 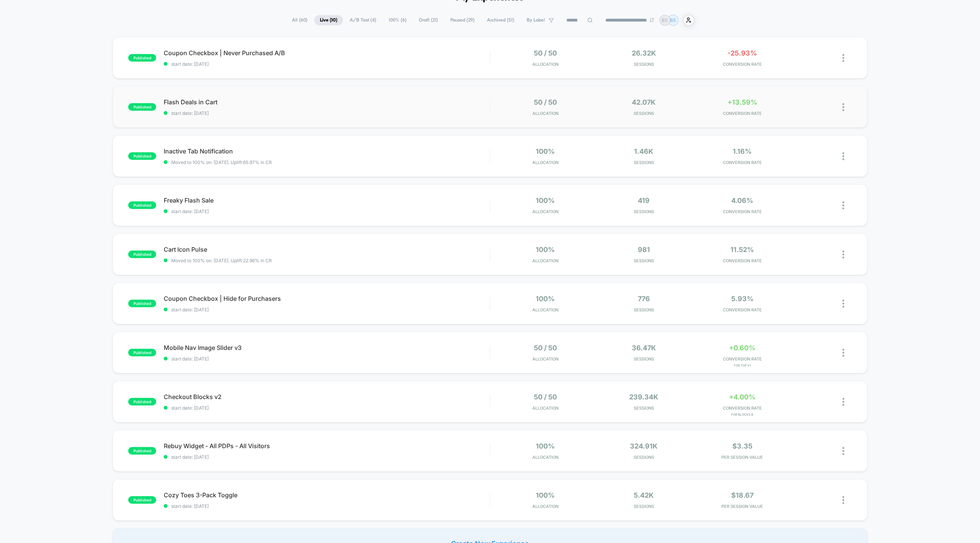 I want to click on span: Live ( 10 ), so click(x=328, y=20).